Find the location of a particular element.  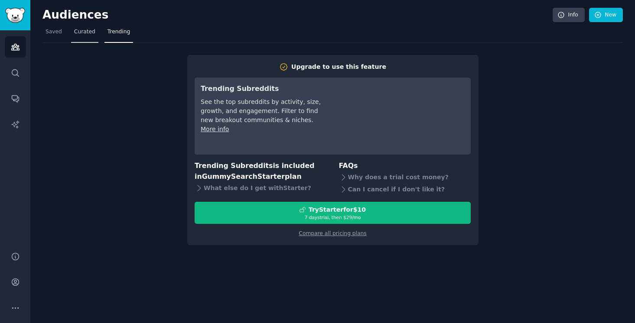

h3: Trending Subreddits is included in plan is located at coordinates (260, 171).